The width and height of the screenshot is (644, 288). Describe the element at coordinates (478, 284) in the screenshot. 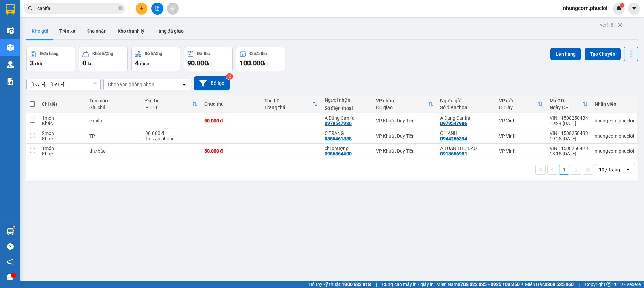

I see `span: Miền Nam` at that location.